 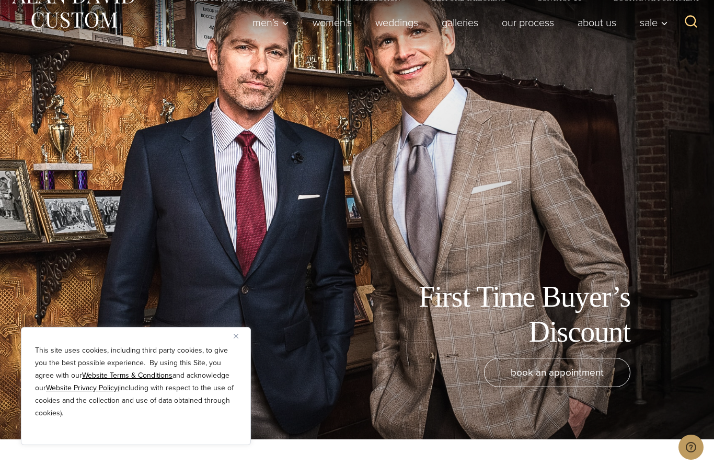 What do you see at coordinates (332, 22) in the screenshot?
I see `a: Women’s` at bounding box center [332, 22].